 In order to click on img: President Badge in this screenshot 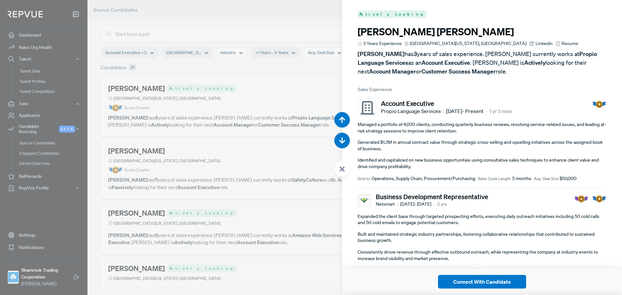, I will do `click(581, 199)`.